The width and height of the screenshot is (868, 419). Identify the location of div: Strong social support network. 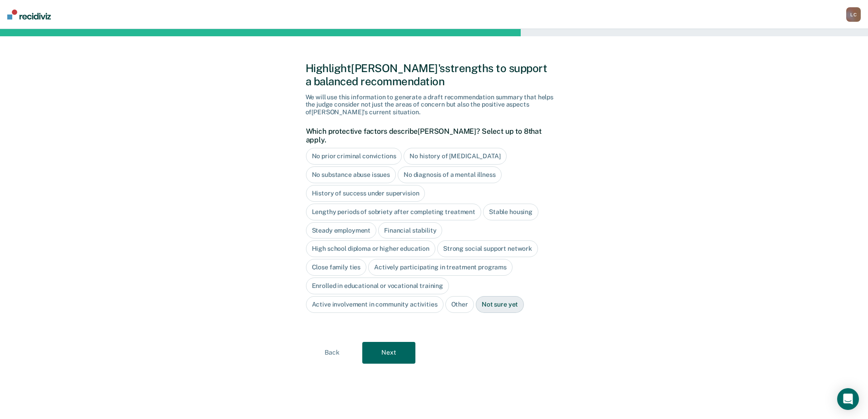
(488, 248).